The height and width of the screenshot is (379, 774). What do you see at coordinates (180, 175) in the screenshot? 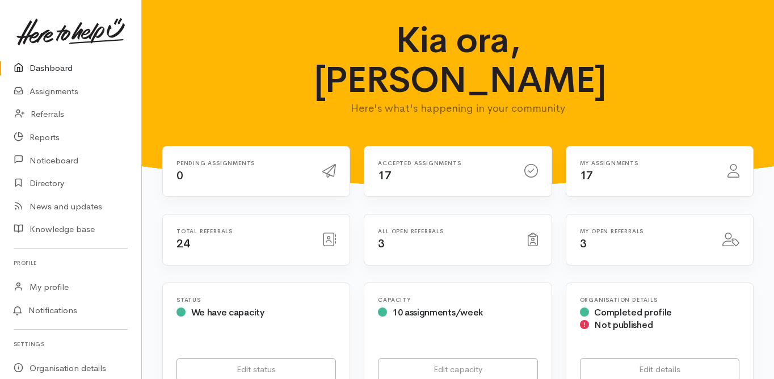
I see `span: 0` at bounding box center [180, 175].